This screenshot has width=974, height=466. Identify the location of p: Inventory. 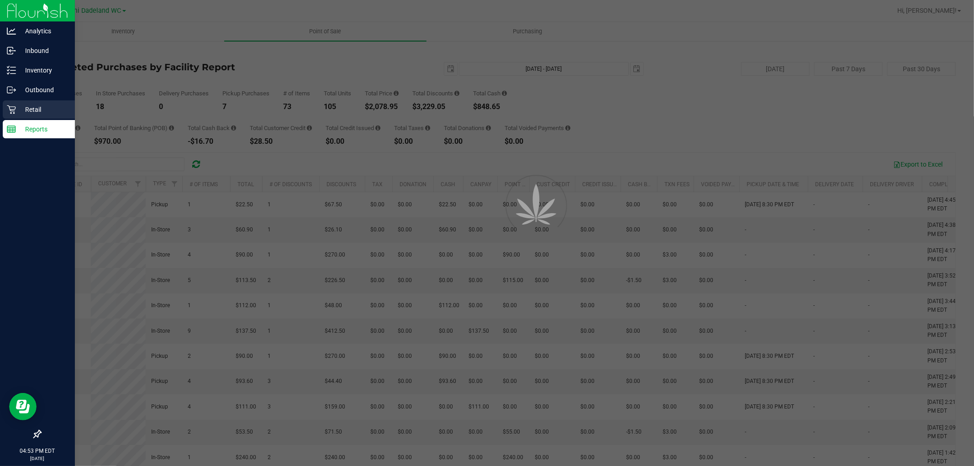
(43, 70).